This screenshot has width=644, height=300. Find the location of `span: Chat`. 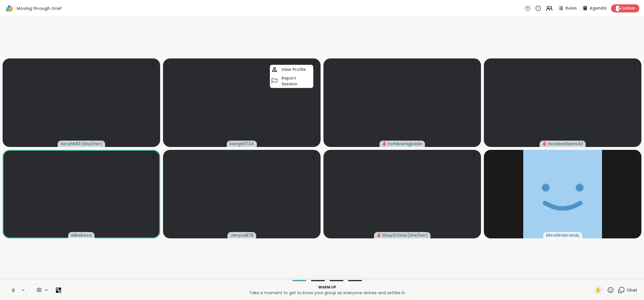

span: Chat is located at coordinates (632, 291).